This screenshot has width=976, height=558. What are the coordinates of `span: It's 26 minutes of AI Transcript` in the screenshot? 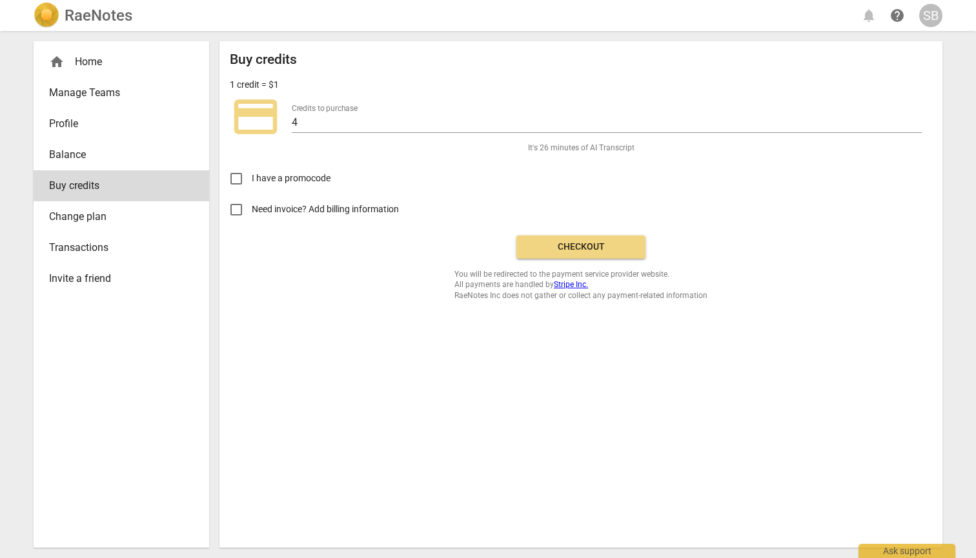 It's located at (581, 148).